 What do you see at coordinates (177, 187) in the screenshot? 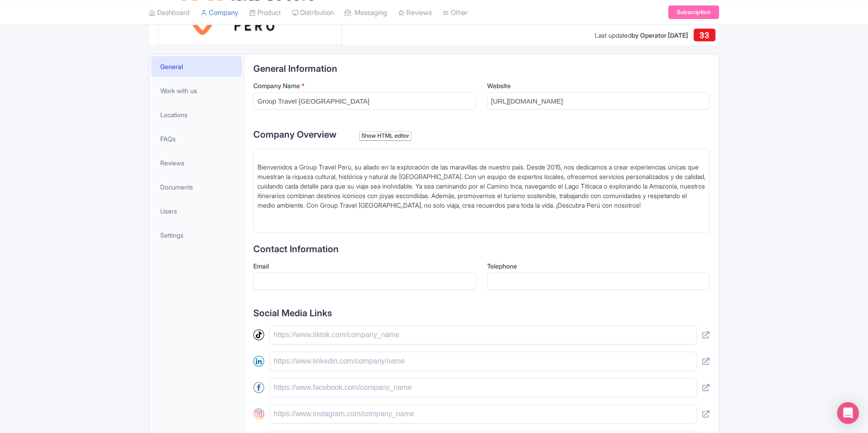
I see `span: Documents` at bounding box center [177, 187].